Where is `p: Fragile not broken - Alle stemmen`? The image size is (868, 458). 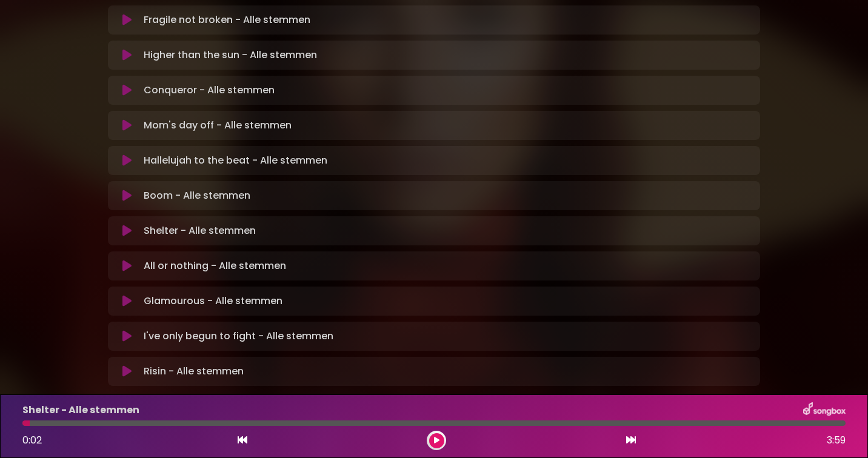
p: Fragile not broken - Alle stemmen is located at coordinates (227, 20).